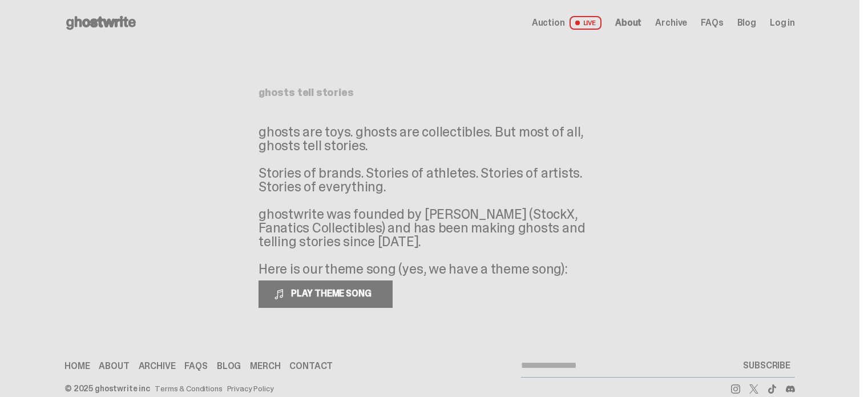 This screenshot has height=397, width=868. I want to click on span: Auction, so click(548, 23).